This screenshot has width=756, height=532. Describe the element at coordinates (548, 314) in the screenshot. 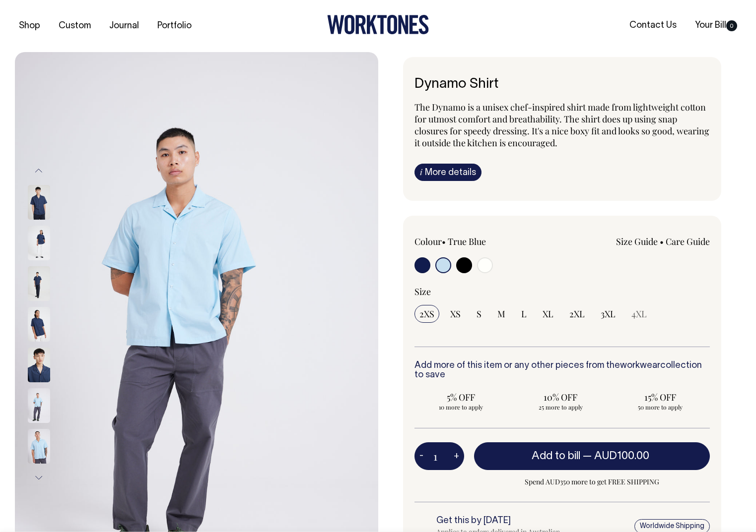

I see `input: XL` at that location.